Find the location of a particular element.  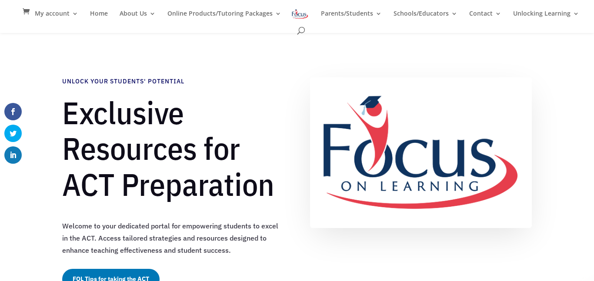

a: My account is located at coordinates (57, 18).